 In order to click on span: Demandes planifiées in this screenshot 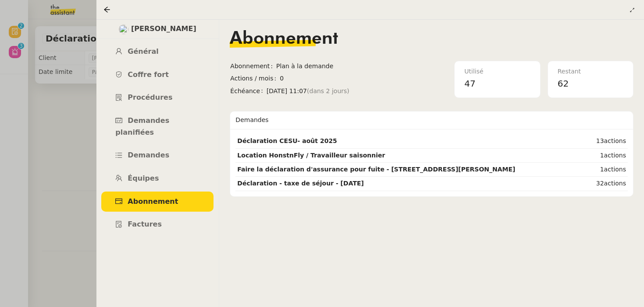, I will do `click(142, 127)`.